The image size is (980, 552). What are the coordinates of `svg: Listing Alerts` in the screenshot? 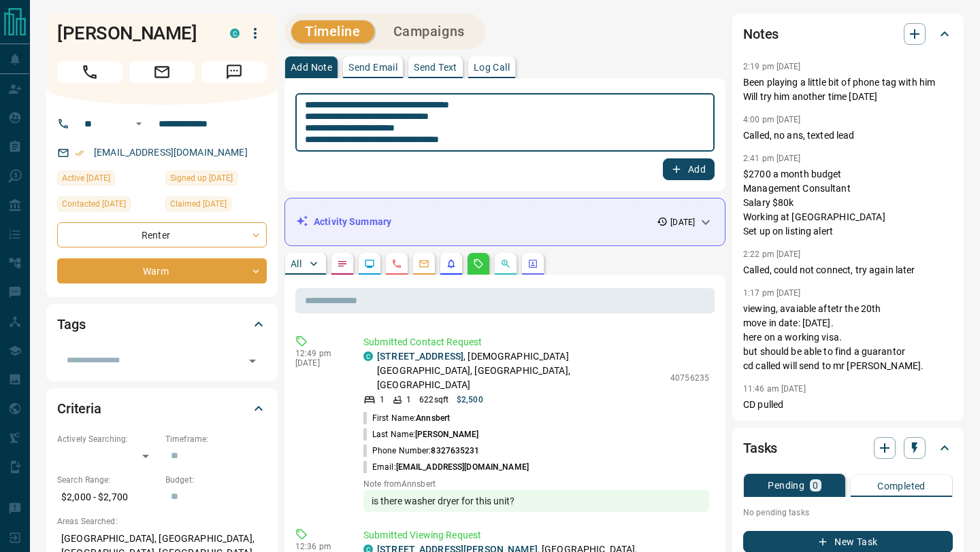 It's located at (451, 264).